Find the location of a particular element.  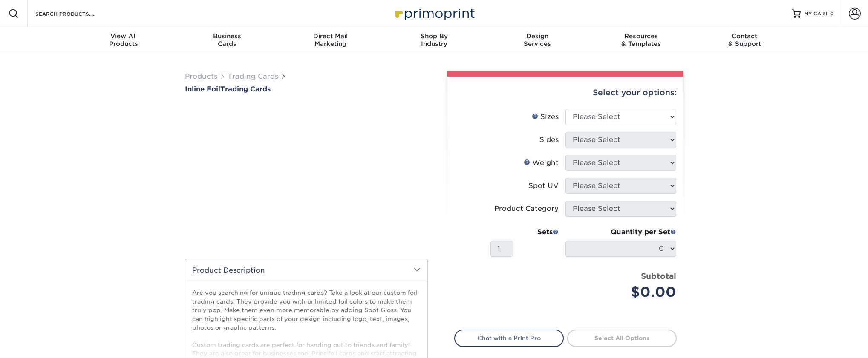

span: Design is located at coordinates (537, 36).